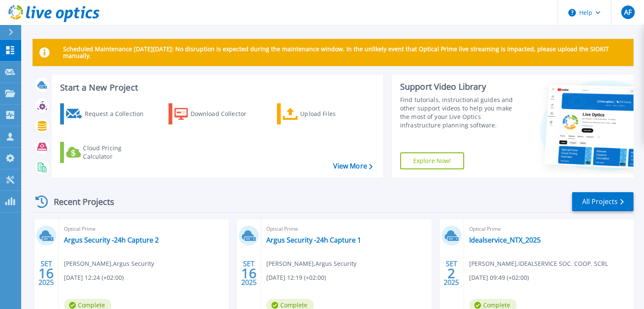 This screenshot has width=644, height=309. What do you see at coordinates (452, 273) in the screenshot?
I see `span: 2` at bounding box center [452, 273].